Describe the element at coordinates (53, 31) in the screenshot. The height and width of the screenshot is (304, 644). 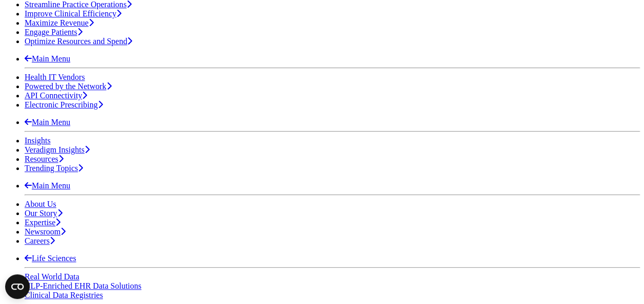
I see `a: Engage Patients` at that location.